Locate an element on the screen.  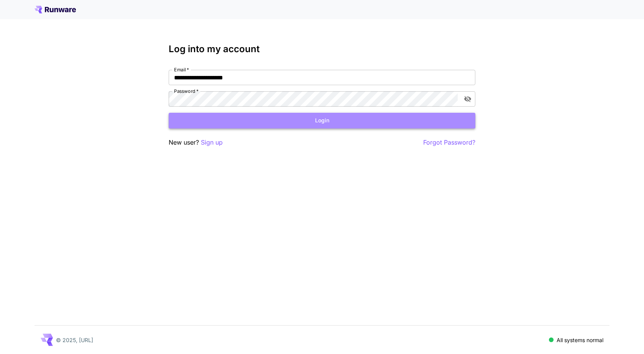
p: All systems normal is located at coordinates (580, 340).